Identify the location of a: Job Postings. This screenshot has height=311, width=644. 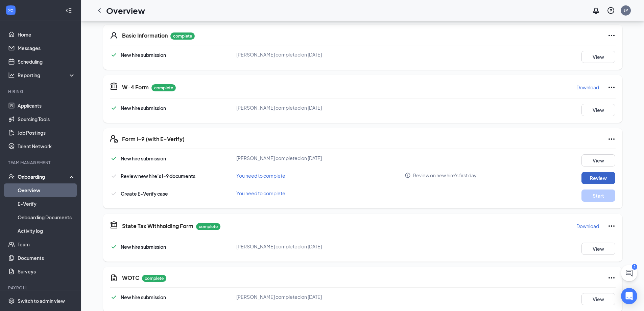
(47, 133).